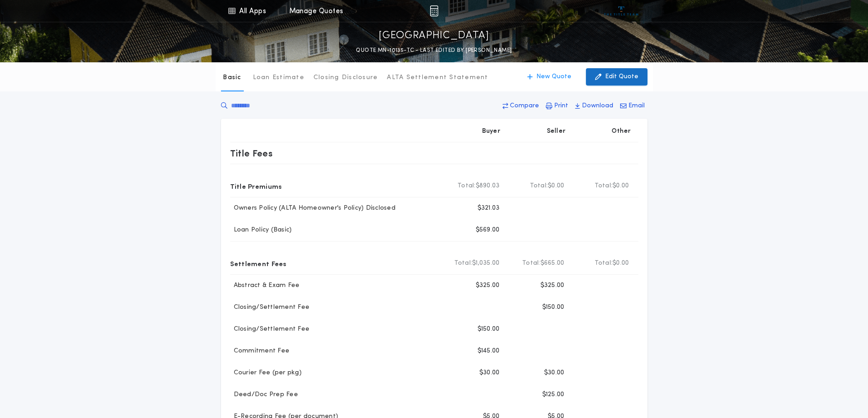 The image size is (868, 418). What do you see at coordinates (552, 264) in the screenshot?
I see `span: $665.00` at bounding box center [552, 264].